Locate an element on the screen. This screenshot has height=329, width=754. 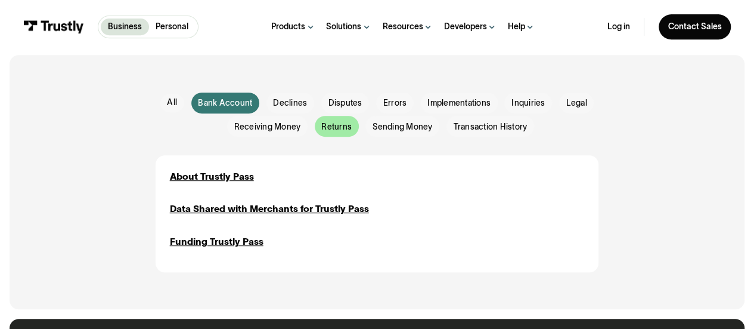
img: Trustly Logo is located at coordinates (54, 26).